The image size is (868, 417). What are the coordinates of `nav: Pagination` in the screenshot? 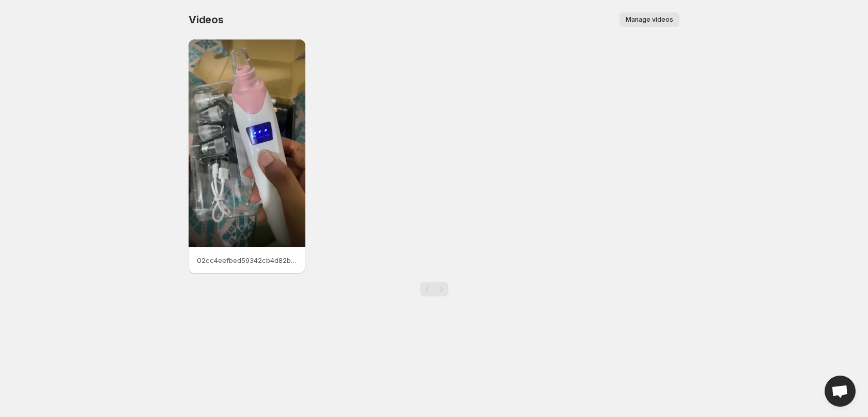 It's located at (434, 289).